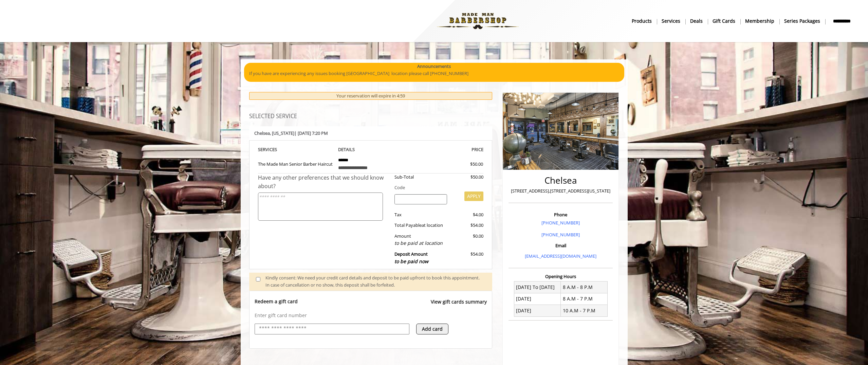 The image size is (868, 365). What do you see at coordinates (370, 117) in the screenshot?
I see `h3: SELECTED SERVICE` at bounding box center [370, 117].